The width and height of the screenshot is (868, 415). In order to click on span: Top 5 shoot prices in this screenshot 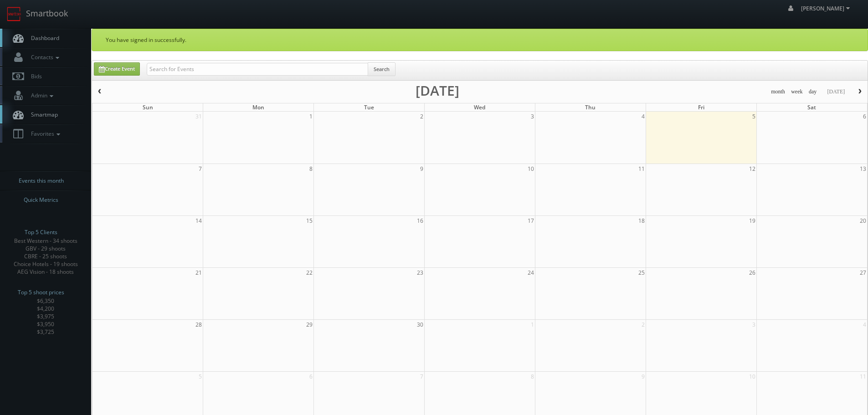, I will do `click(41, 293)`.